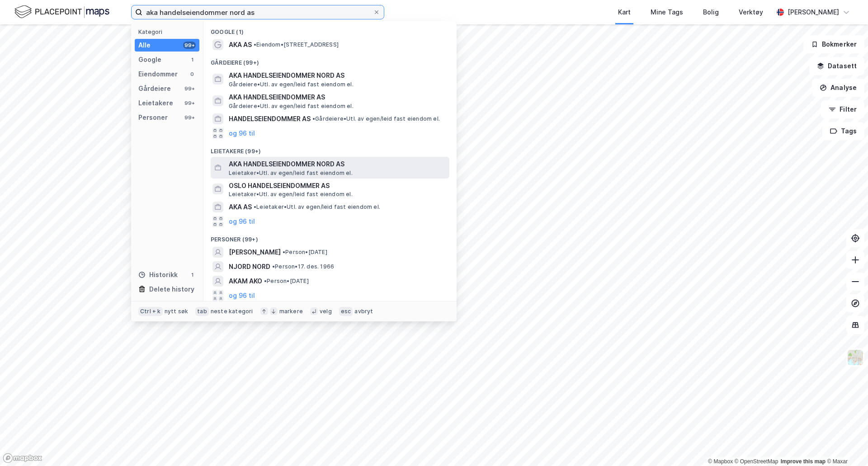  I want to click on div: nytt søk, so click(177, 311).